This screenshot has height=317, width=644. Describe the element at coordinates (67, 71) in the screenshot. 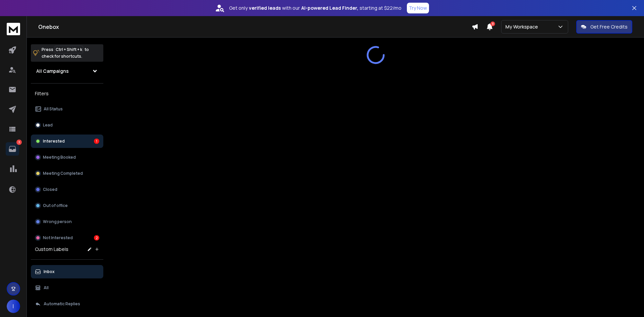

I see `button: All Campaigns` at that location.